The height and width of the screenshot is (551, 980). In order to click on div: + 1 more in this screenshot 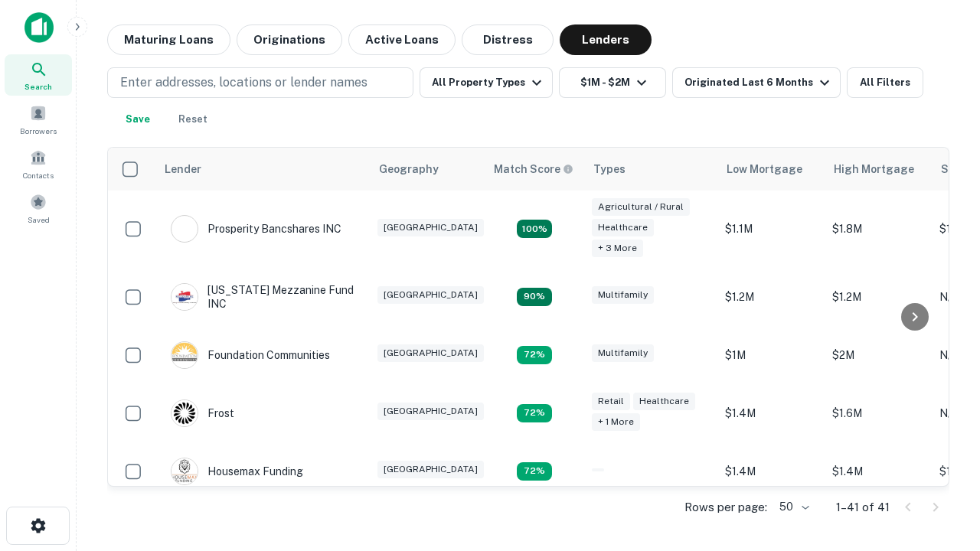, I will do `click(615, 421)`.